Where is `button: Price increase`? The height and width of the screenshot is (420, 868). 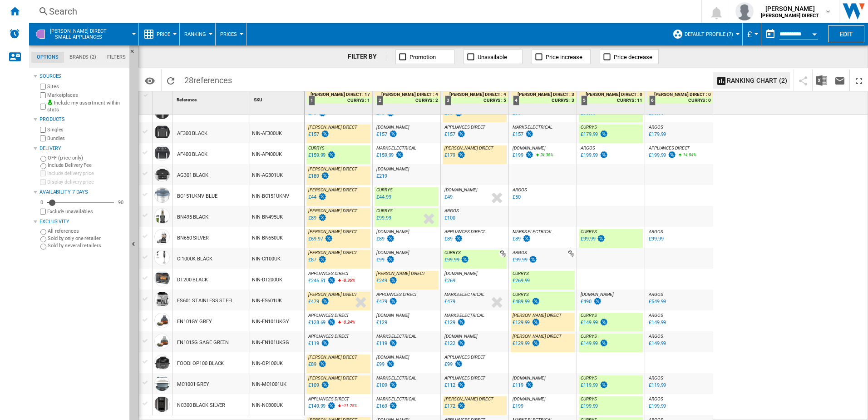 button: Price increase is located at coordinates (561, 57).